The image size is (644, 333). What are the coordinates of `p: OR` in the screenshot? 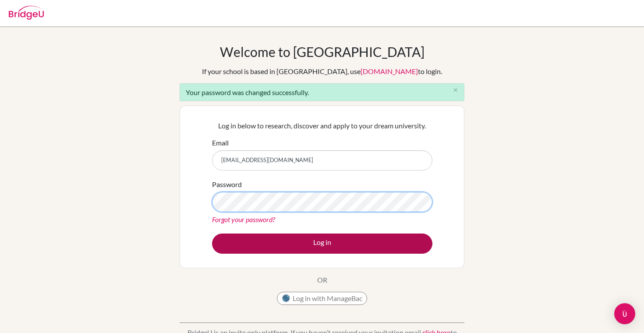 It's located at (322, 280).